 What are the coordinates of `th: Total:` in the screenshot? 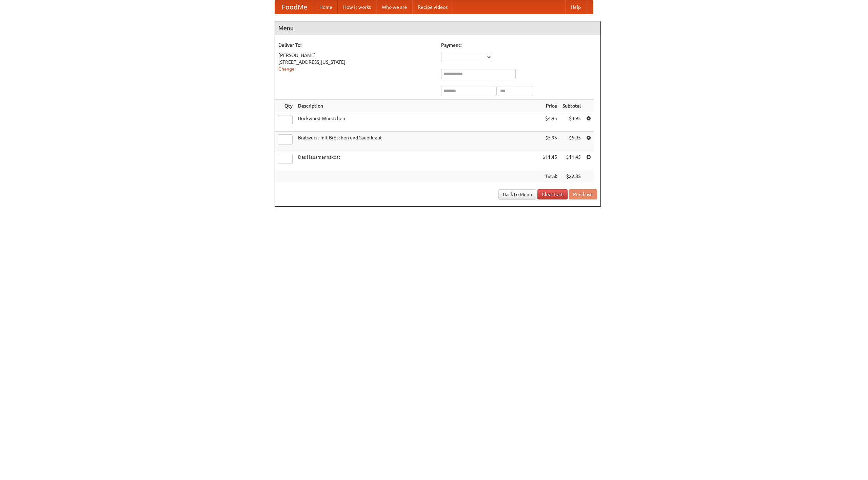 It's located at (549, 176).